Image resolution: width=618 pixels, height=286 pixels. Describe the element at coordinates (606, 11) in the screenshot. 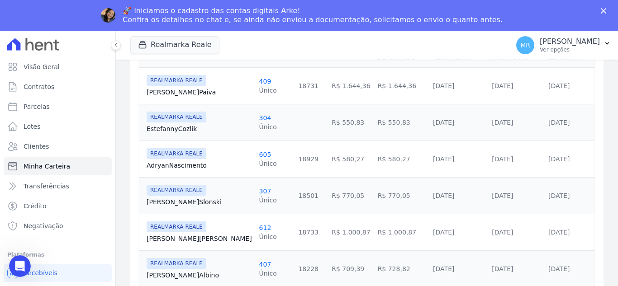

I see `div: Fechar` at that location.